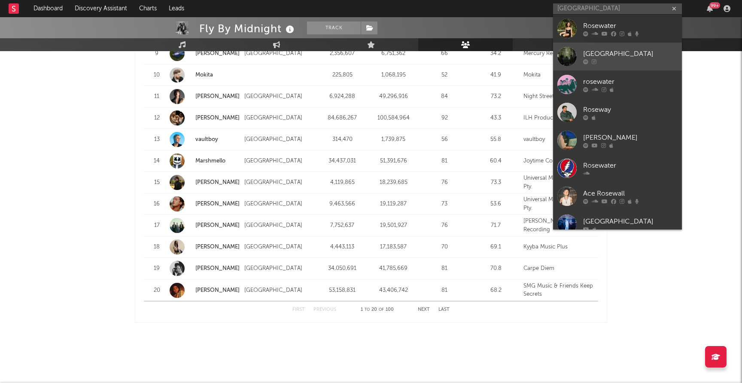 The image size is (742, 383). I want to click on button: 99+, so click(710, 9).